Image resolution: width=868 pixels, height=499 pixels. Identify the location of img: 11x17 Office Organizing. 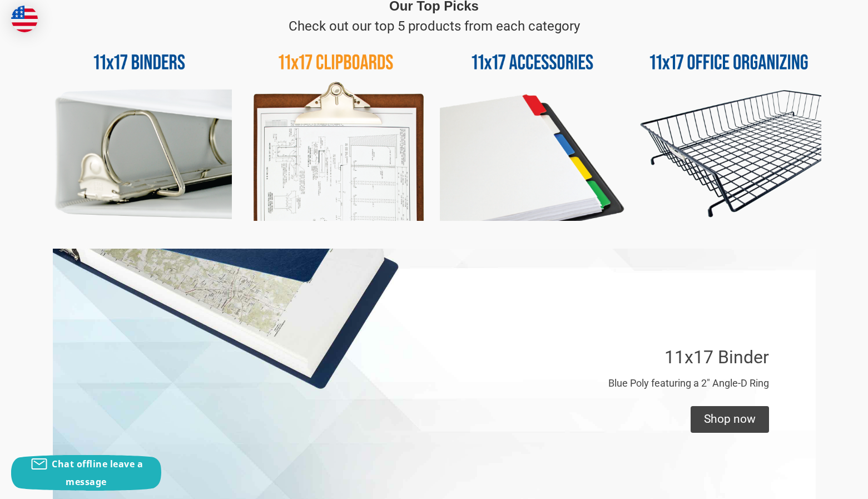
(729, 129).